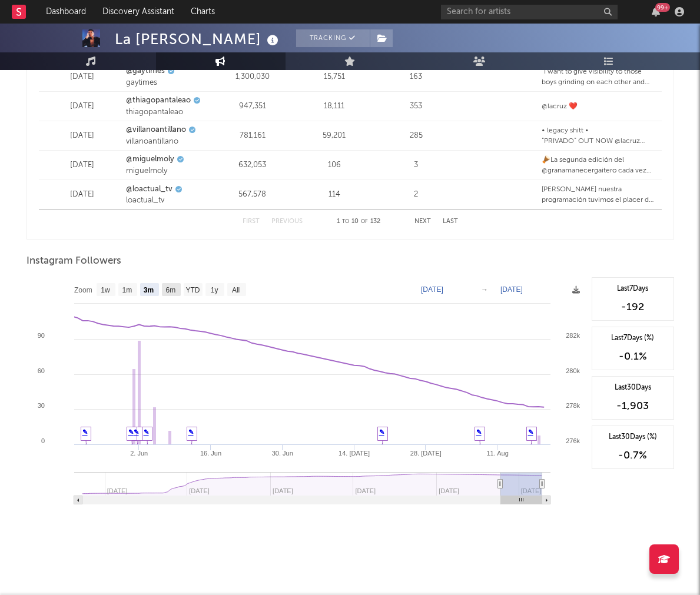  Describe the element at coordinates (573, 371) in the screenshot. I see `text: 280k` at that location.